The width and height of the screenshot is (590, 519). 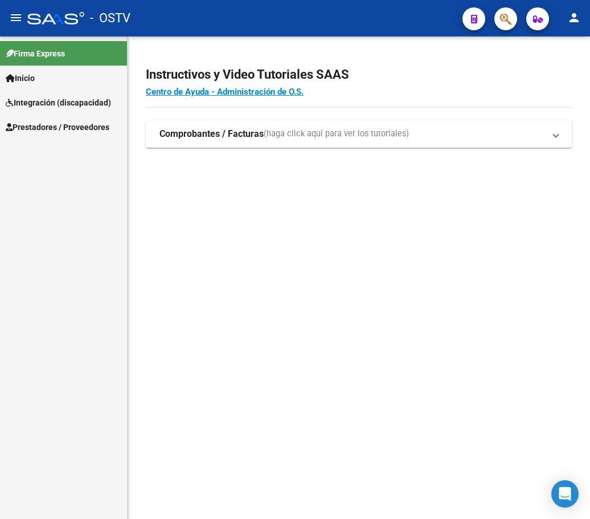 I want to click on span: - OSTV, so click(x=110, y=18).